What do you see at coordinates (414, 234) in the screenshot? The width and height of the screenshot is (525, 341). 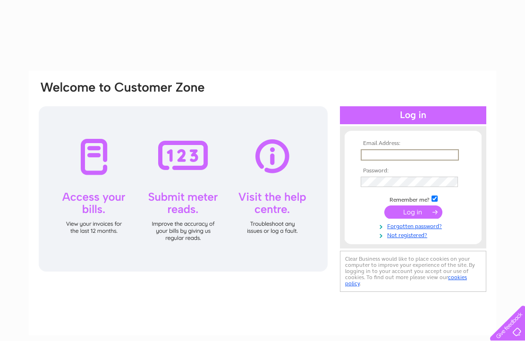 I see `a: Not registered?` at bounding box center [414, 234].